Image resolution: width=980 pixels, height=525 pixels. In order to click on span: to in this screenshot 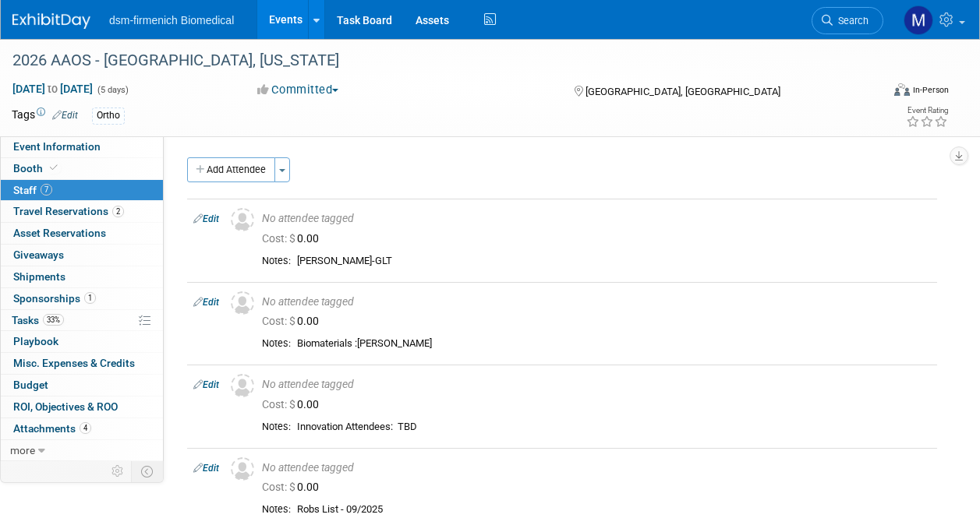, I will do `click(52, 89)`.